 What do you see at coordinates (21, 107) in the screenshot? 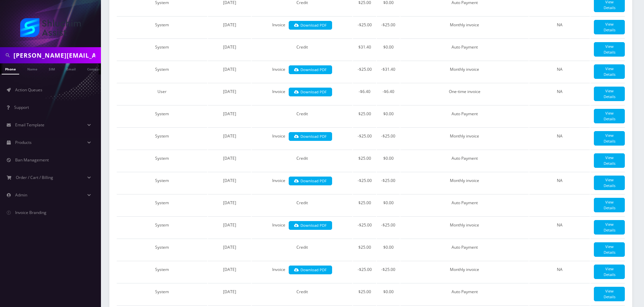
I see `span: Support` at bounding box center [21, 107].